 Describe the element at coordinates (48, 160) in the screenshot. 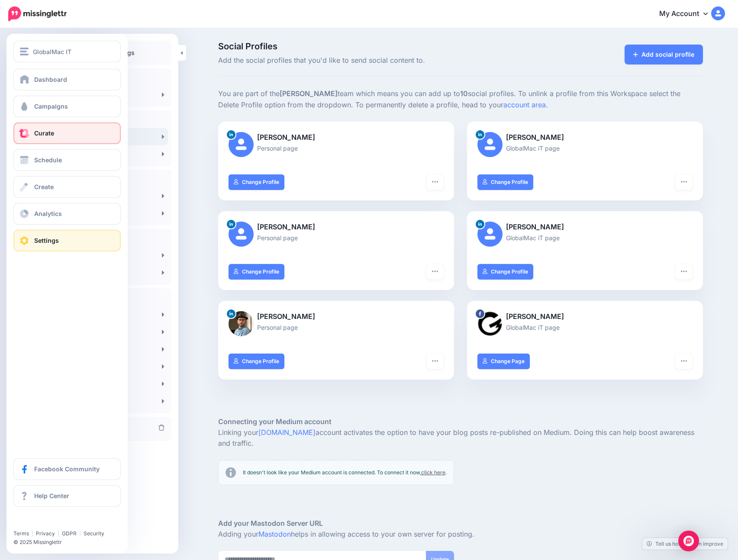

I see `span: Schedule` at that location.